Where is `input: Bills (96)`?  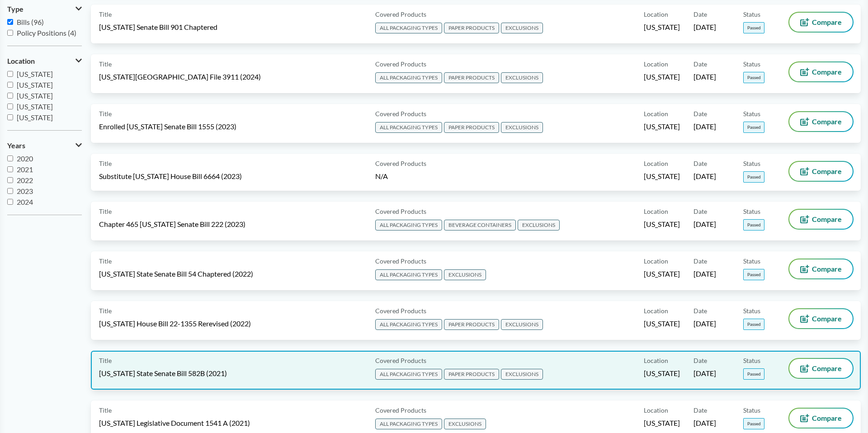
input: Bills (96) is located at coordinates (10, 22).